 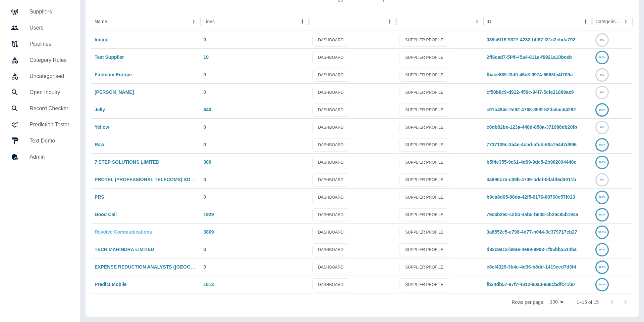 What do you see at coordinates (532, 109) in the screenshot?
I see `a: c91b494e-2e92-4768-859f-52dc5ac54262` at bounding box center [532, 109].